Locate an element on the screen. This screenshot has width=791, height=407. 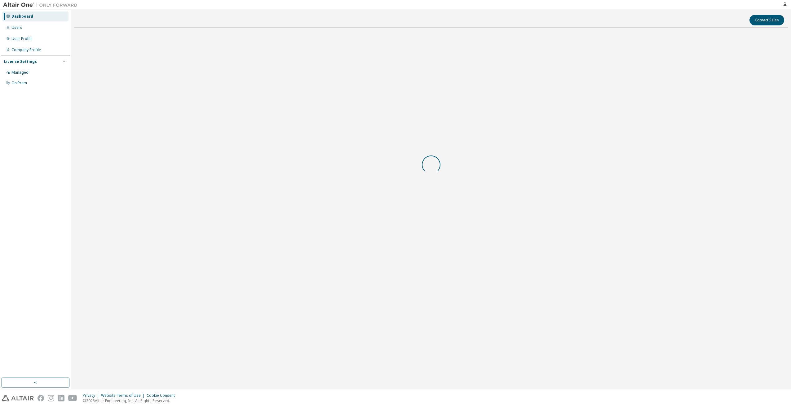
img: linkedin.svg is located at coordinates (61, 398).